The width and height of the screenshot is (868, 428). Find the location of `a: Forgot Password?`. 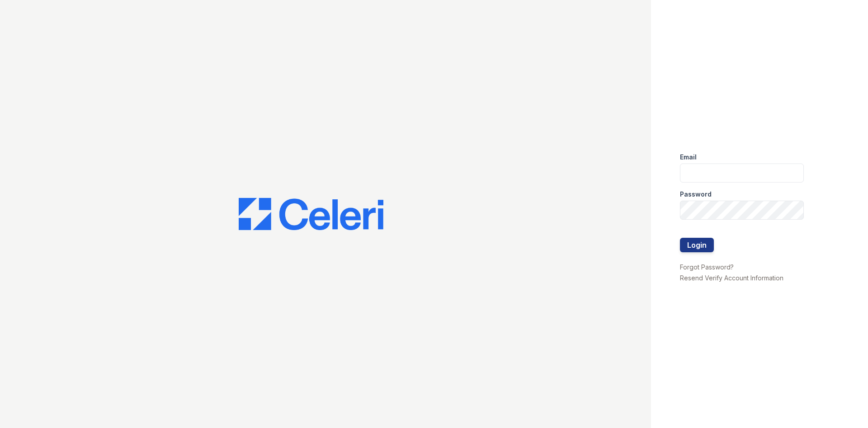

a: Forgot Password? is located at coordinates (706, 266).